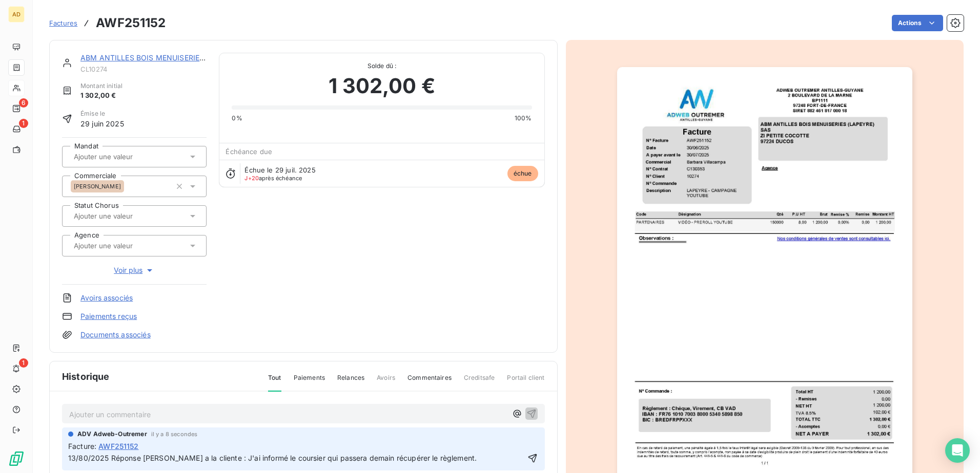 Image resolution: width=980 pixels, height=473 pixels. I want to click on span: Factures, so click(63, 23).